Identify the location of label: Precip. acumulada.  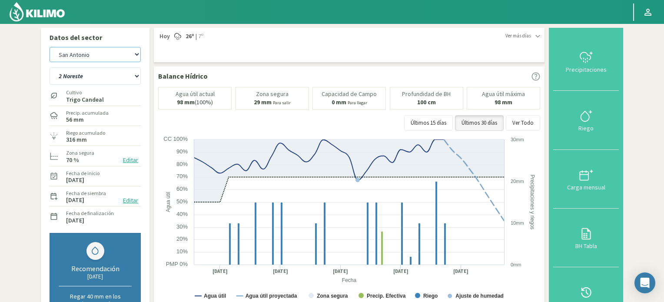
(87, 113).